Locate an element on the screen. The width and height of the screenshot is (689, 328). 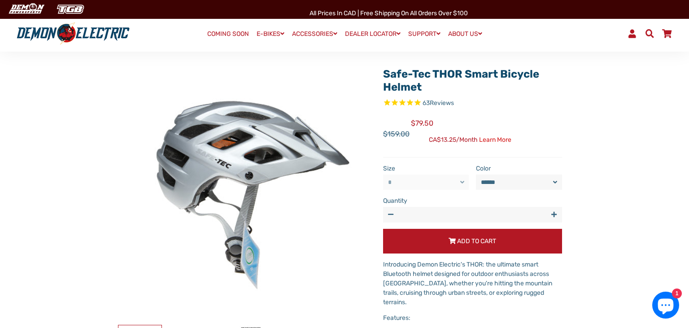
a: SUPPORT is located at coordinates (425, 34).